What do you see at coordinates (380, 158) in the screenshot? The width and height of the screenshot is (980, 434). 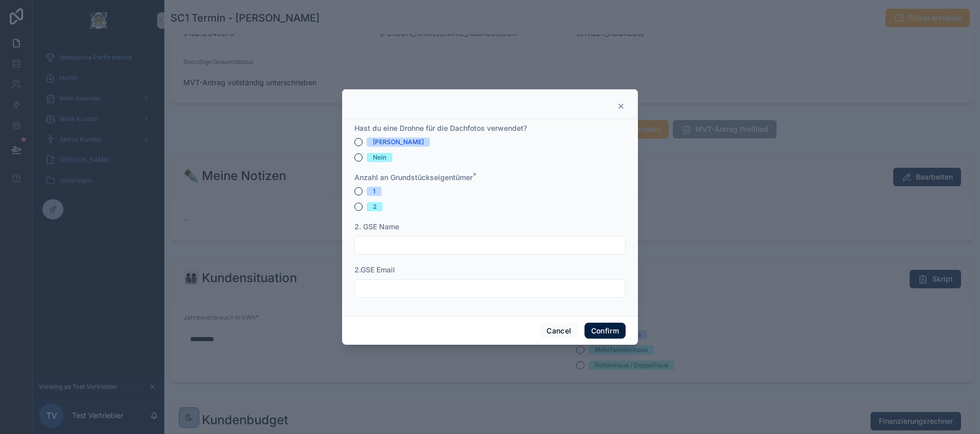 I see `div: Nein` at bounding box center [380, 158].